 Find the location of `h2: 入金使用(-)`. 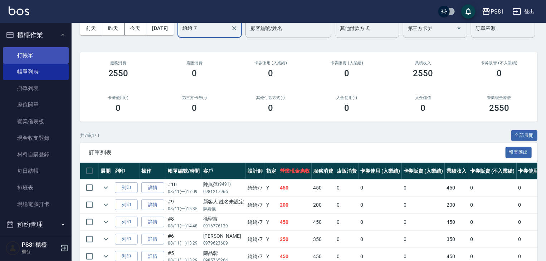

h2: 入金使用(-) is located at coordinates (347, 98).